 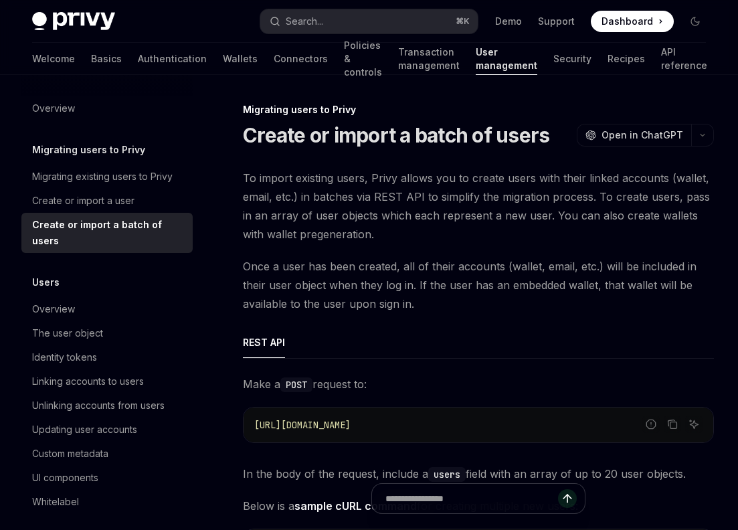 What do you see at coordinates (107, 406) in the screenshot?
I see `a: Unlinking accounts from users` at bounding box center [107, 406].